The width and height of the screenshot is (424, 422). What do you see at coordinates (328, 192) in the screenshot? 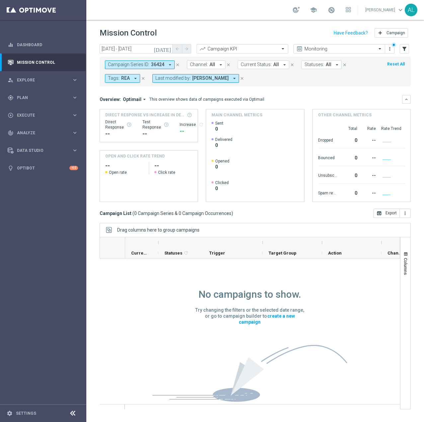
I see `div: Spam reported` at bounding box center [328, 192].